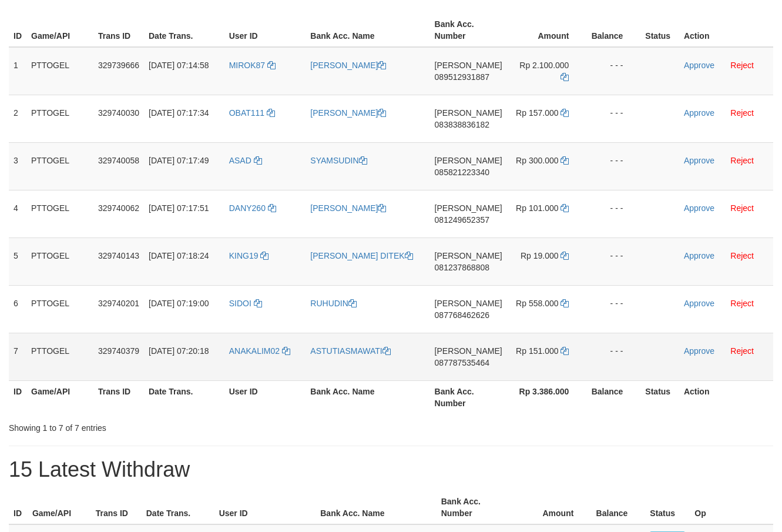 This screenshot has width=782, height=532. What do you see at coordinates (544, 65) in the screenshot?
I see `span: Rp 2.100.000` at bounding box center [544, 65].